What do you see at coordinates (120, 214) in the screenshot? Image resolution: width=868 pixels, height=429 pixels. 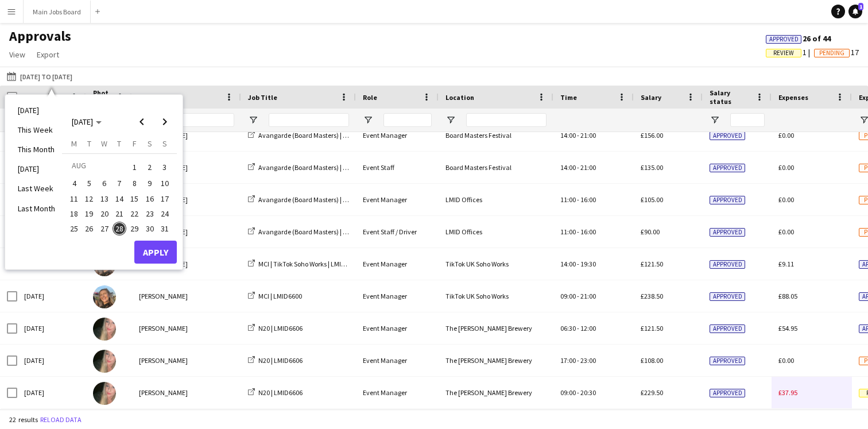 I see `span: 21` at bounding box center [120, 214].